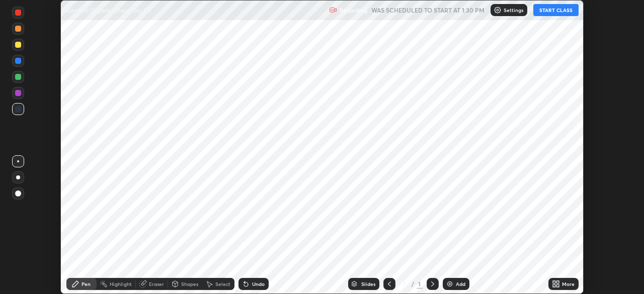 The height and width of the screenshot is (294, 644). Describe the element at coordinates (86, 284) in the screenshot. I see `div: Pen` at that location.